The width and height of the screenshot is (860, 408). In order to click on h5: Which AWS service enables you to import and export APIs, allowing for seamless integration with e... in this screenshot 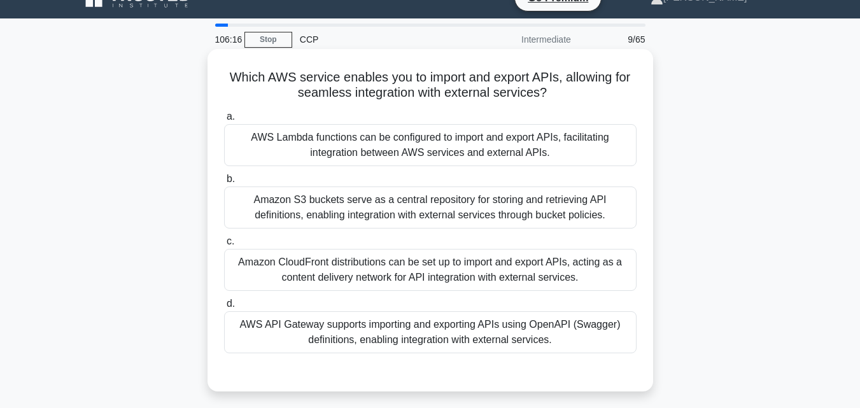, I will do `click(430, 85)`.